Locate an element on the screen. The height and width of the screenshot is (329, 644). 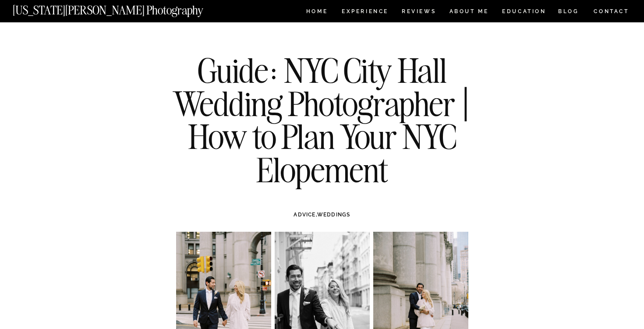
nav: HOME is located at coordinates (317, 12).